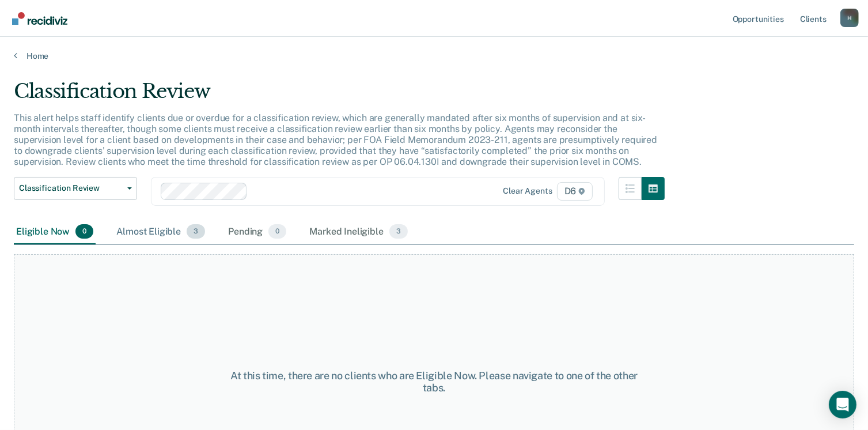 This screenshot has height=430, width=868. What do you see at coordinates (340, 96) in the screenshot?
I see `div: Classification Review` at bounding box center [340, 96].